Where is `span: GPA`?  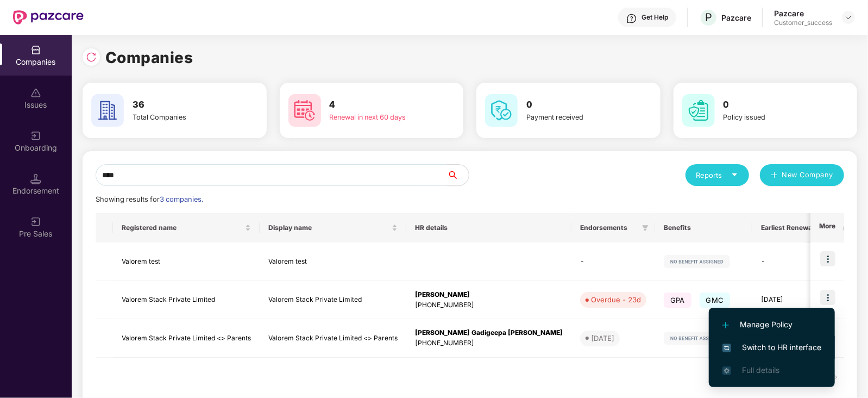 span: GPA is located at coordinates (678, 300).